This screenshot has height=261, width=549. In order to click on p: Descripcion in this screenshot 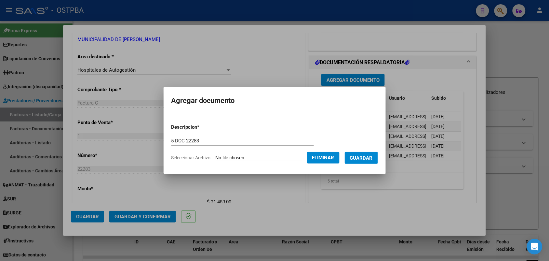, I will do `click(202, 127)`.